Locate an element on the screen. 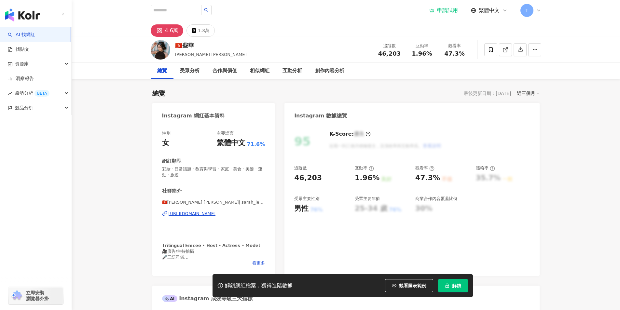 The height and width of the screenshot is (310, 620). a: 找貼文 is located at coordinates (19, 49).